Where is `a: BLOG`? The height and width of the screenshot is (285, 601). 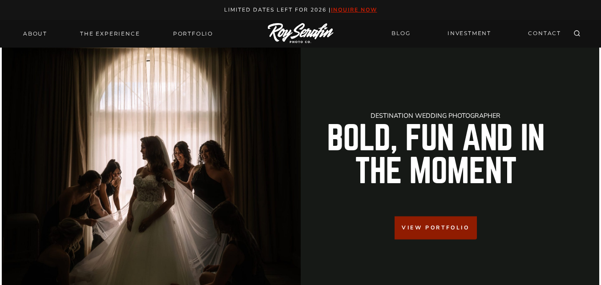 a: BLOG is located at coordinates (401, 33).